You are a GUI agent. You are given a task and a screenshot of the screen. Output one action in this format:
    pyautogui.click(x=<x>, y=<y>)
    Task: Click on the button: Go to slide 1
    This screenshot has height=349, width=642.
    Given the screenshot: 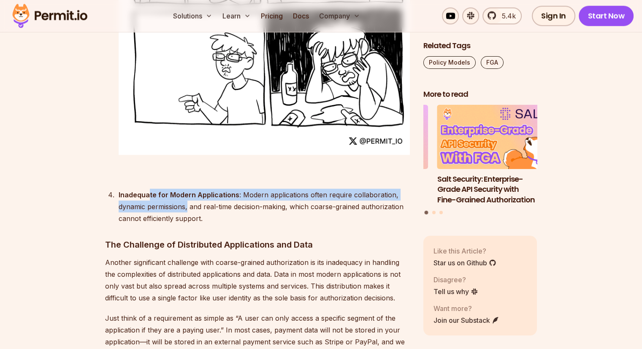 What is the action you would take?
    pyautogui.click(x=426, y=212)
    